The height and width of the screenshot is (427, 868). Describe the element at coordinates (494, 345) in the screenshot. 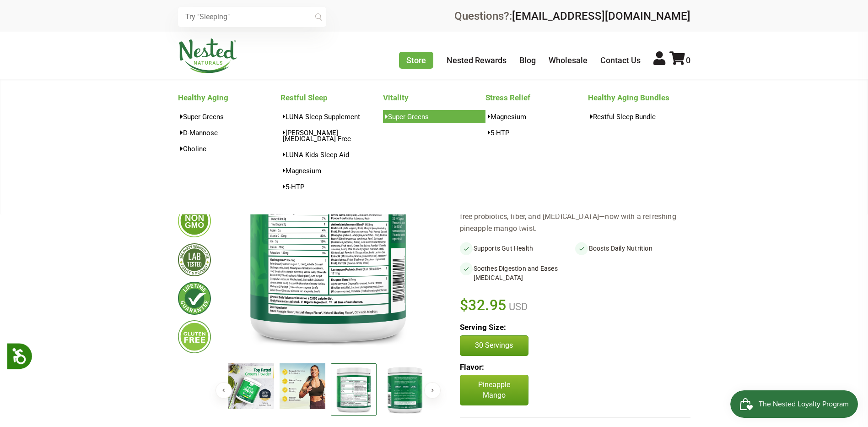

I see `button: 30 Servings` at that location.